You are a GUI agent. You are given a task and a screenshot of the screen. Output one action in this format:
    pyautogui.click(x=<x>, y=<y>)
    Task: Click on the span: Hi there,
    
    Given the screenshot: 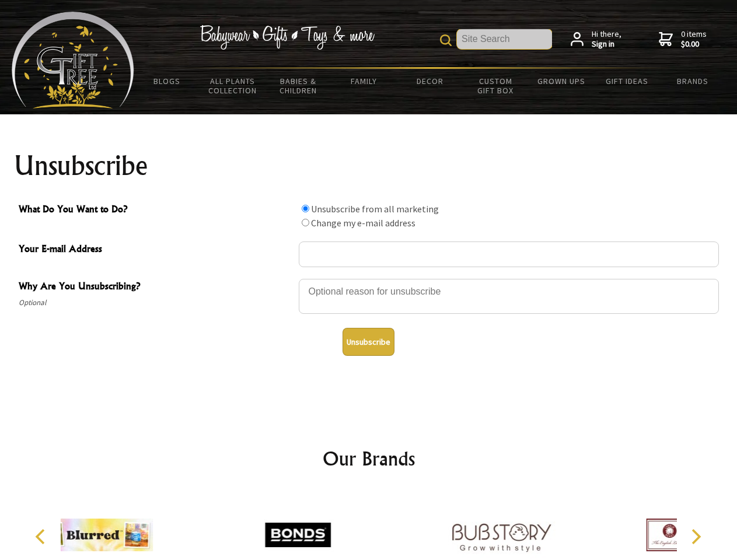 What is the action you would take?
    pyautogui.click(x=606, y=39)
    